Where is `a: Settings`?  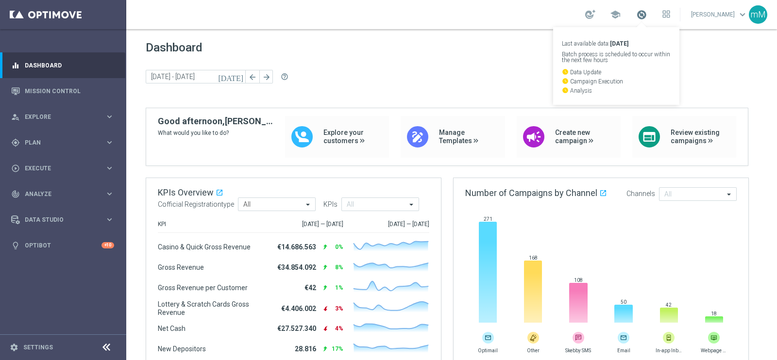
a: Settings is located at coordinates (38, 348).